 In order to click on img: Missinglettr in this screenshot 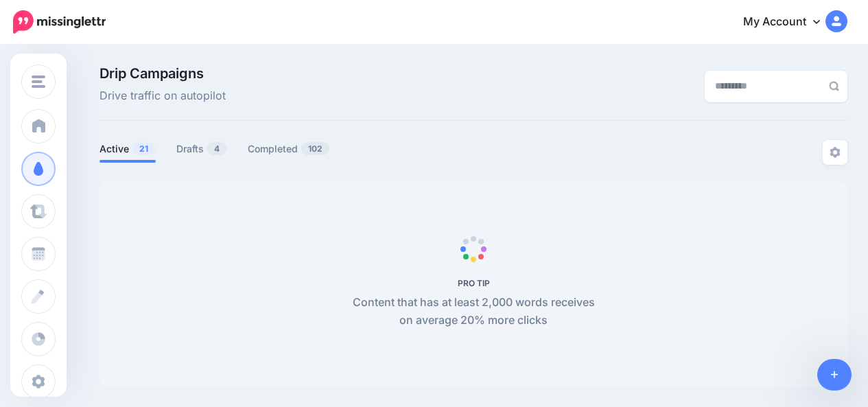, I will do `click(59, 22)`.